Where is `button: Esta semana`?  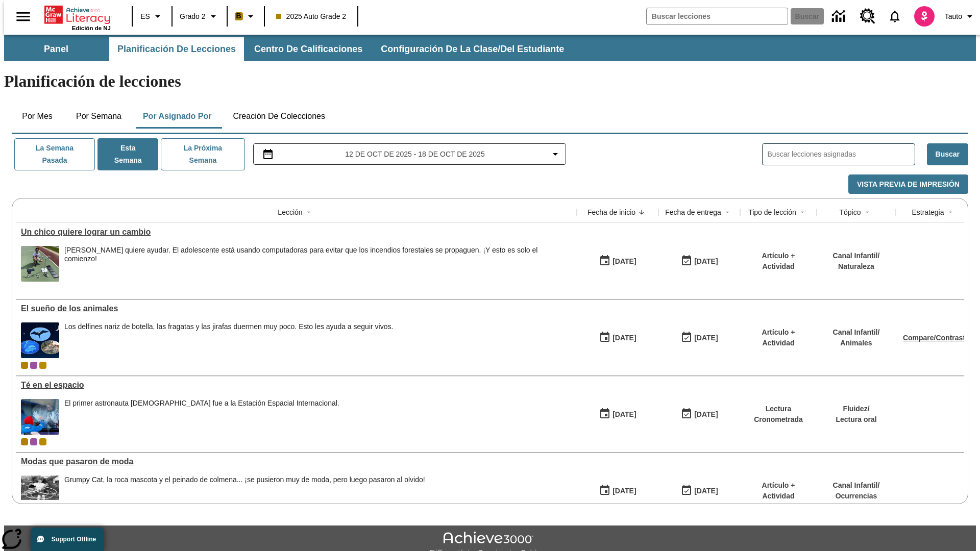 button: Esta semana is located at coordinates (128, 154).